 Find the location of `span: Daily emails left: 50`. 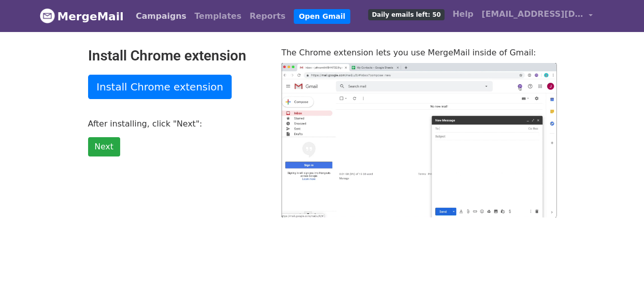

span: Daily emails left: 50 is located at coordinates (406, 15).